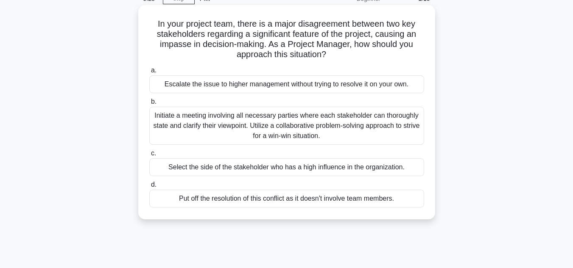 This screenshot has width=573, height=268. What do you see at coordinates (287, 84) in the screenshot?
I see `div: Escalate the issue to higher management without trying to resolve it on your own.` at bounding box center [287, 84].